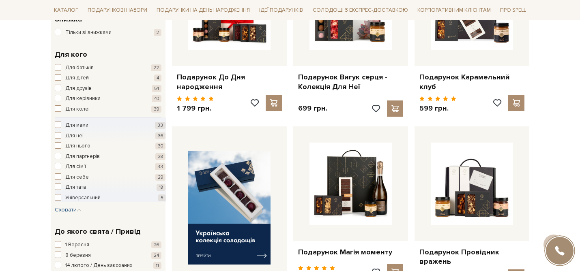 This screenshot has width=580, height=271. I want to click on a: Подарунок Провідник вражень, so click(471, 257).